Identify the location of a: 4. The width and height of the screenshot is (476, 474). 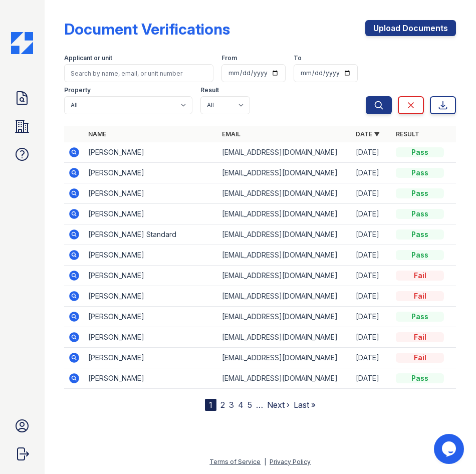
(240, 404).